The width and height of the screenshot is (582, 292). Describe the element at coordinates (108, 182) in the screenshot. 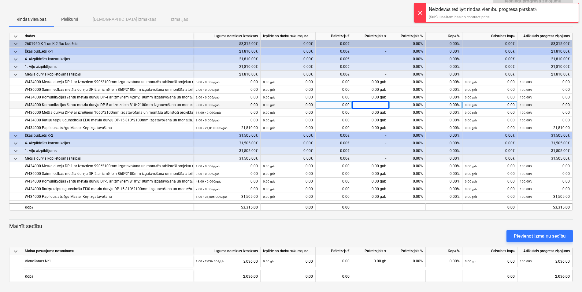

I see `div: W434000 Komunikācijas šahtu metāla durvju DP-5 ar izmēriem 810*2100mm izgatavošana un montāža atb...` at that location.